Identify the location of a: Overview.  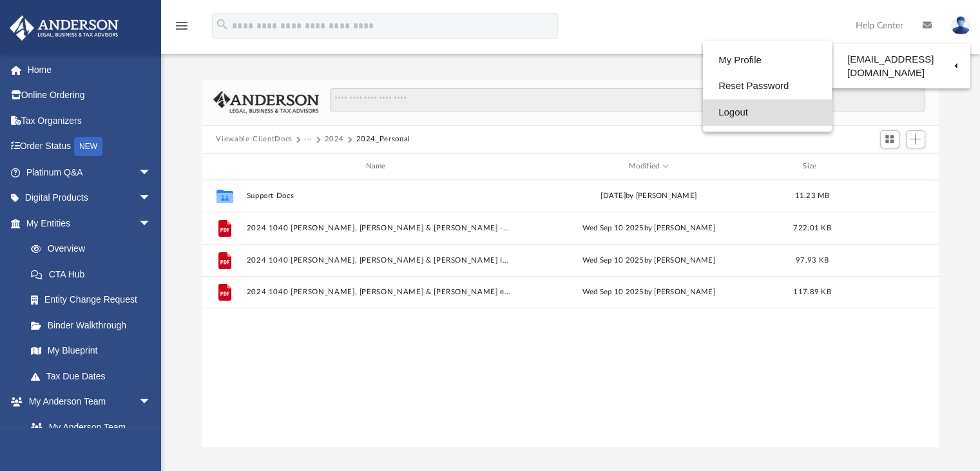
(94, 249).